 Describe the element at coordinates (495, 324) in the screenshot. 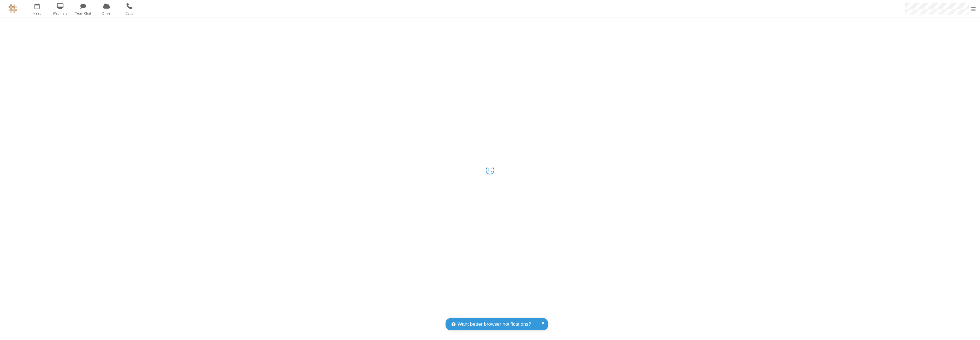

I see `span: Want better browser notifications?` at that location.